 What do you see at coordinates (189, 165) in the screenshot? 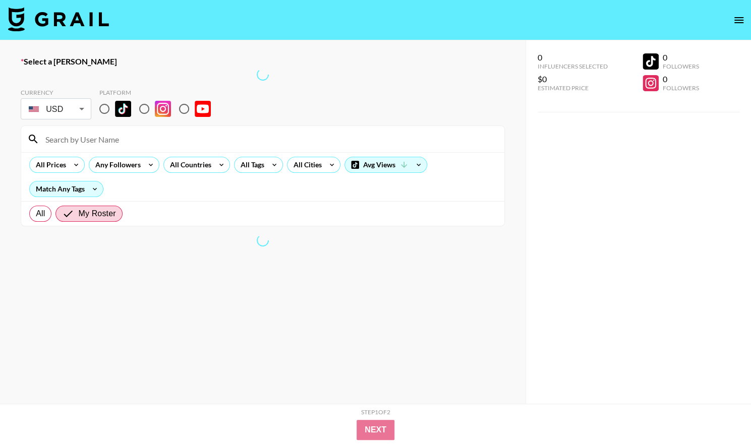
I see `div: All Countries` at bounding box center [189, 165].